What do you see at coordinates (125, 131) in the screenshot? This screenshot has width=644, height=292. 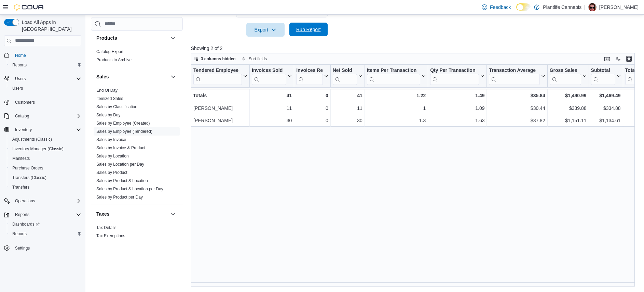 I see `span: Sales by Employee (Tendered)` at bounding box center [125, 131].